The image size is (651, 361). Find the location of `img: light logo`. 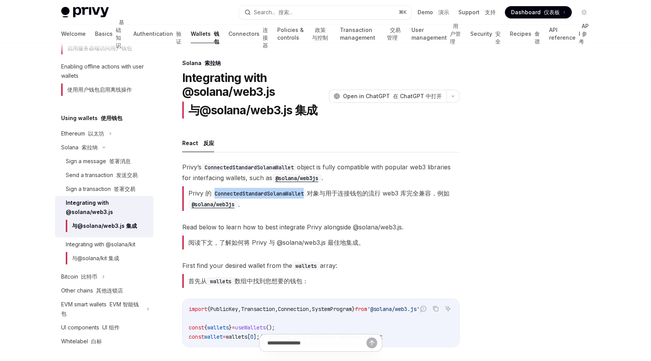

img: light logo is located at coordinates (85, 12).